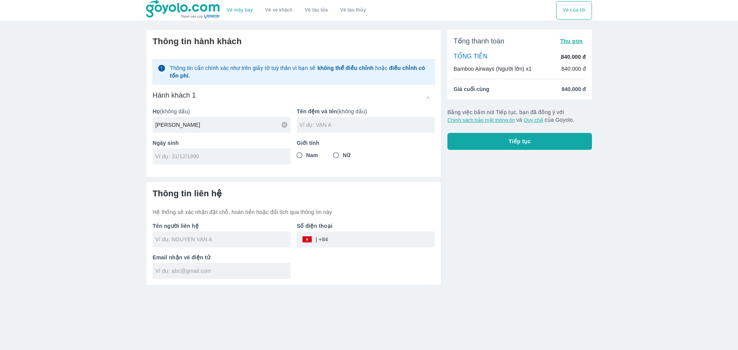  What do you see at coordinates (573, 89) in the screenshot?
I see `span: 840.000 đ` at bounding box center [573, 89].